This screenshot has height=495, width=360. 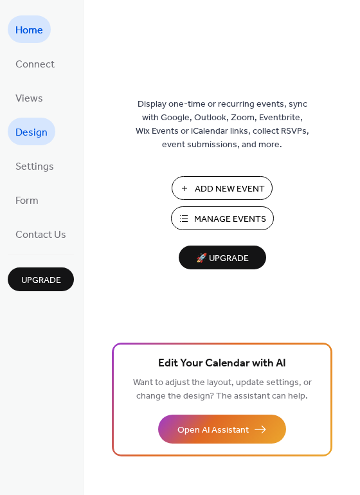 What do you see at coordinates (40, 233) in the screenshot?
I see `a: Contact Us` at bounding box center [40, 233].